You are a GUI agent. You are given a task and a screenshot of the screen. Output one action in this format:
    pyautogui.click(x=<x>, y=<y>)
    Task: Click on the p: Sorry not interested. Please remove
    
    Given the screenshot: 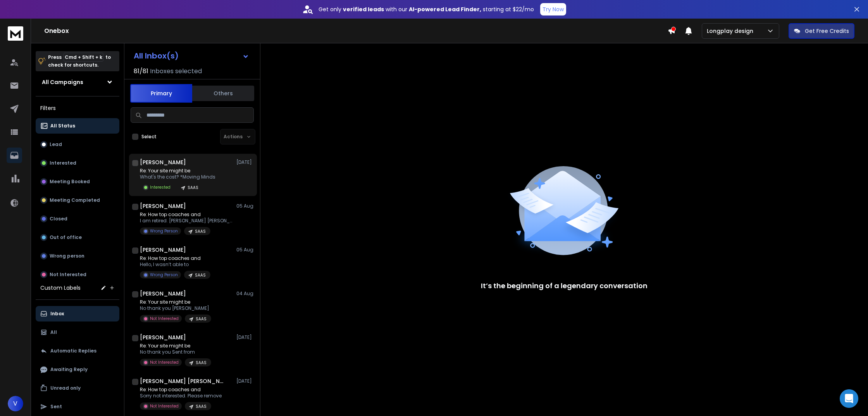 What is the action you would take?
    pyautogui.click(x=180, y=396)
    